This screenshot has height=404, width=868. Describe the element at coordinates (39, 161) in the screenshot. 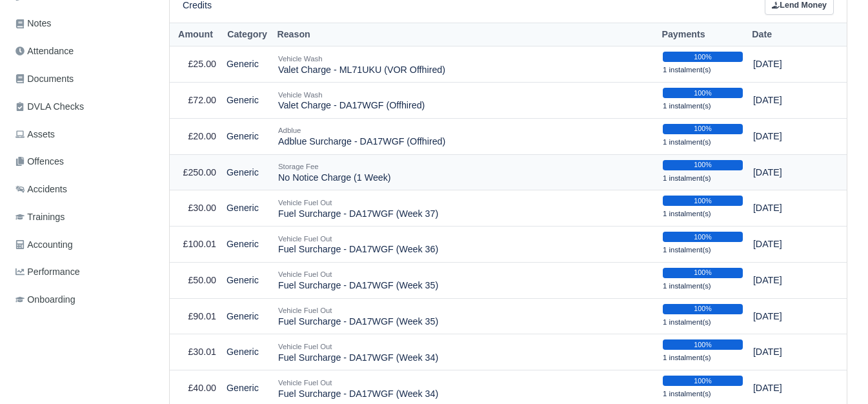

I see `span: Offences` at that location.